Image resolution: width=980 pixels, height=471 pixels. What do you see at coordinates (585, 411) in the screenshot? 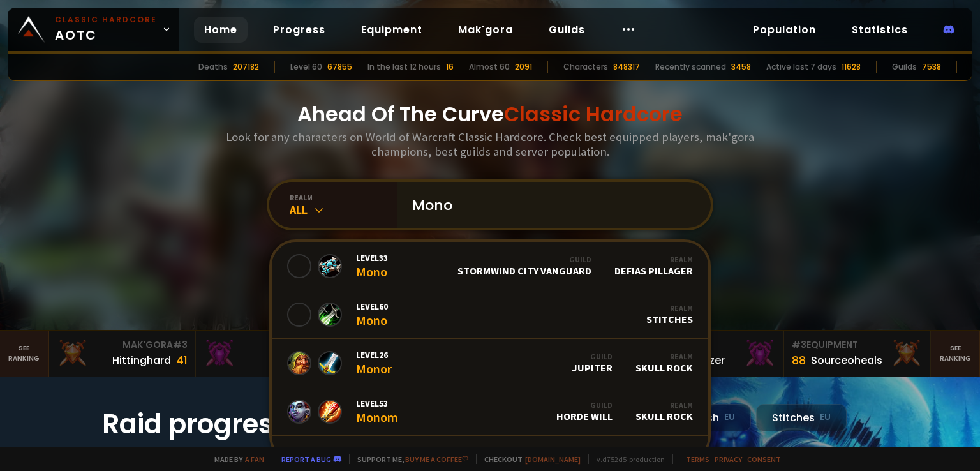
I see `div: Horde Will` at bounding box center [585, 411].